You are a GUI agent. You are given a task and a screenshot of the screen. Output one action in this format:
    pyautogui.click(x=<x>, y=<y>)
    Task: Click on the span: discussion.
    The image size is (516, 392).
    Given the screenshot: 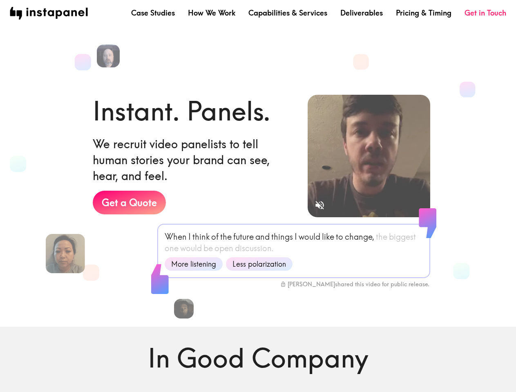 What is the action you would take?
    pyautogui.click(x=254, y=248)
    